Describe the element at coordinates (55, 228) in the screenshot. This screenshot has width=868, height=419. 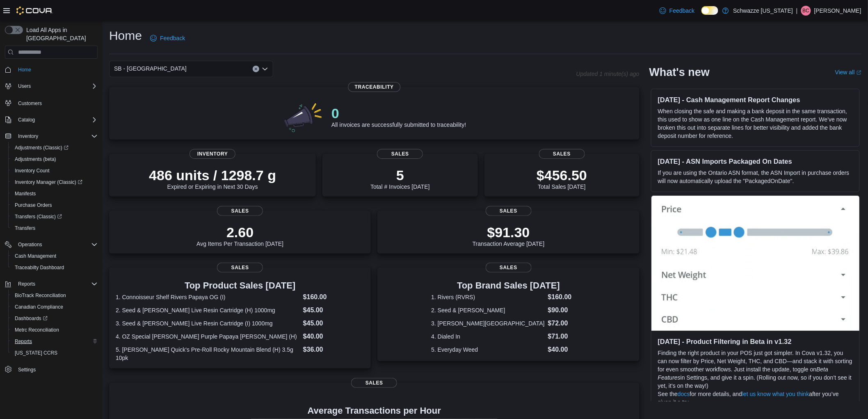
I see `span: Transfers` at that location.